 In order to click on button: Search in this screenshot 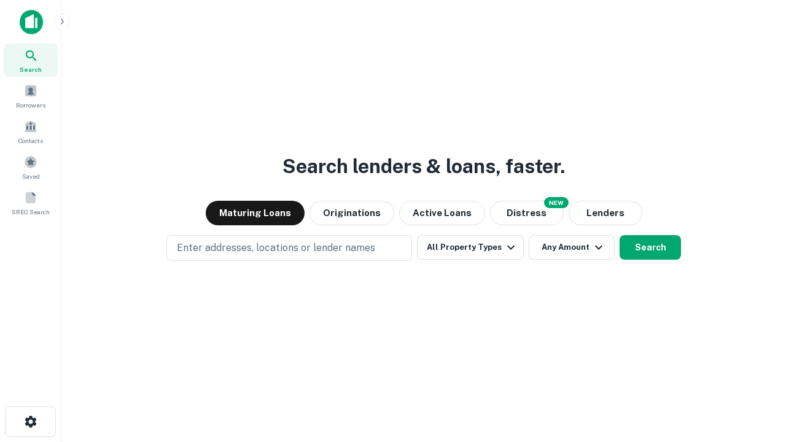, I will do `click(650, 247)`.